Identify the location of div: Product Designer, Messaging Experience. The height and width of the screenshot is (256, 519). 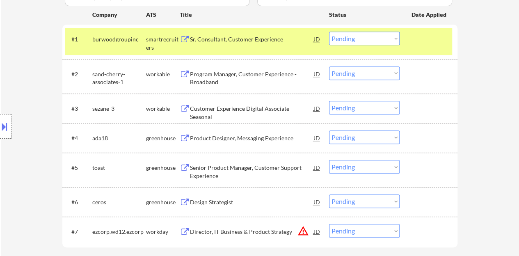
(252, 138).